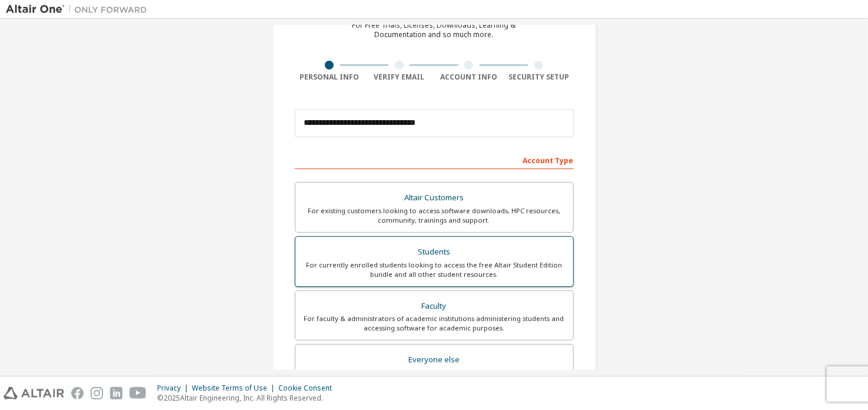 This screenshot has width=868, height=410. Describe the element at coordinates (80, 10) in the screenshot. I see `img: Altair One` at that location.